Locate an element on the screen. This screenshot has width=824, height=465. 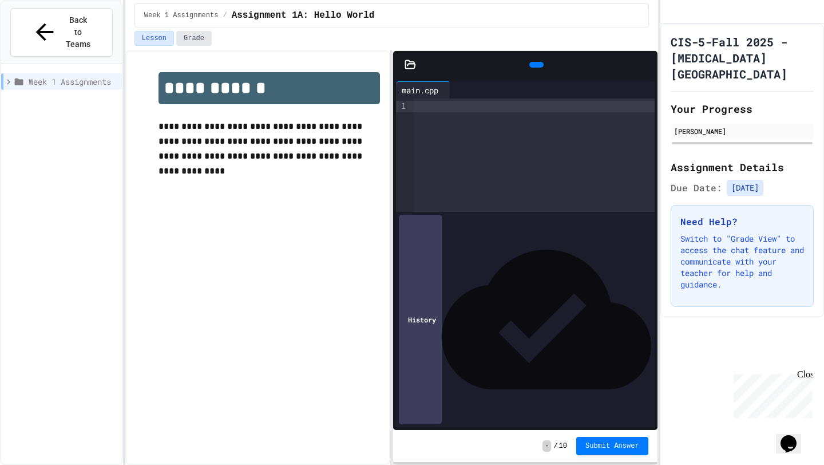
h3: Need Help? is located at coordinates (743, 222).